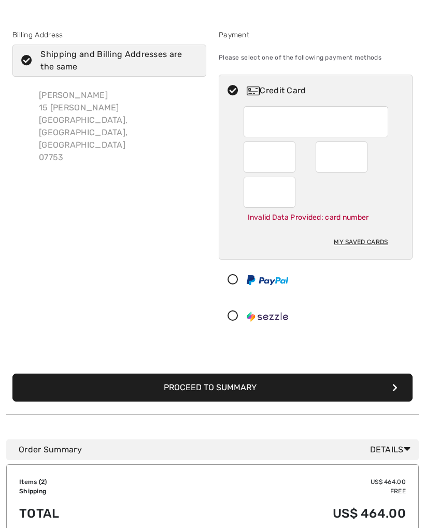 This screenshot has height=528, width=425. What do you see at coordinates (217, 450) in the screenshot?
I see `div: Order Summary` at bounding box center [217, 450].